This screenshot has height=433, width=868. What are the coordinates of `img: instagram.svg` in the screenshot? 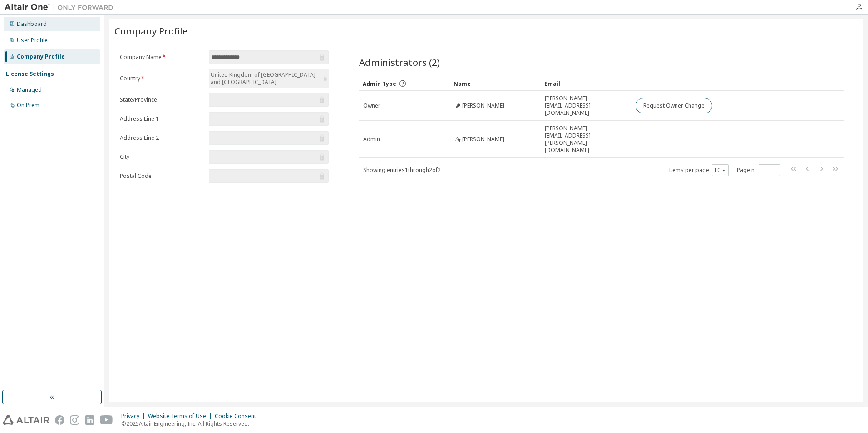 It's located at (75, 420).